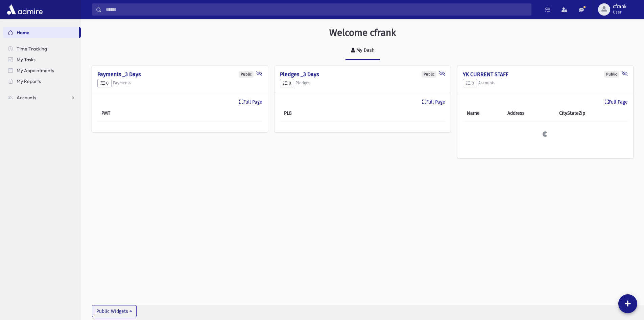  What do you see at coordinates (42, 82) in the screenshot?
I see `a: My Reports` at bounding box center [42, 82].